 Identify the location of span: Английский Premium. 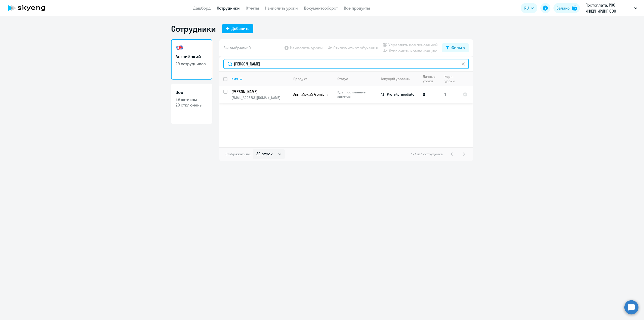
(310, 95).